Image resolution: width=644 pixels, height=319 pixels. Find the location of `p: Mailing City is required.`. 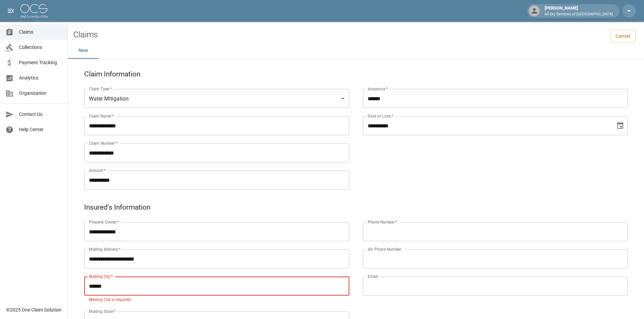

p: Mailing City is required. is located at coordinates (216, 300).